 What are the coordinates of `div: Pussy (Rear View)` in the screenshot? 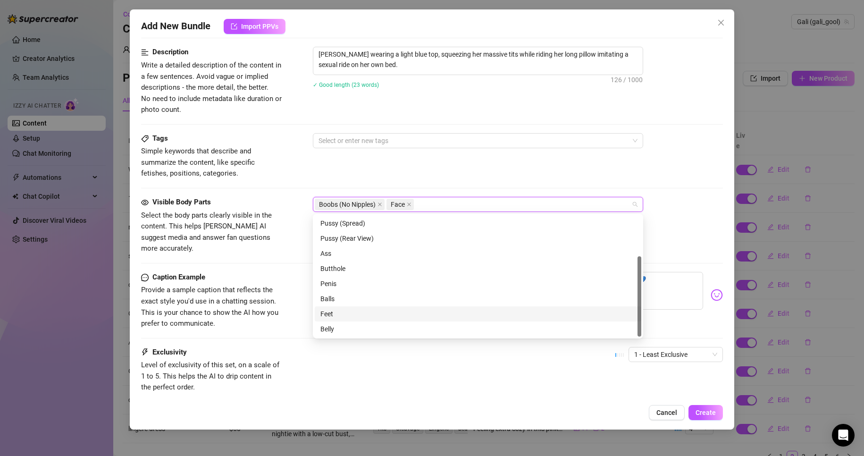 It's located at (478, 238).